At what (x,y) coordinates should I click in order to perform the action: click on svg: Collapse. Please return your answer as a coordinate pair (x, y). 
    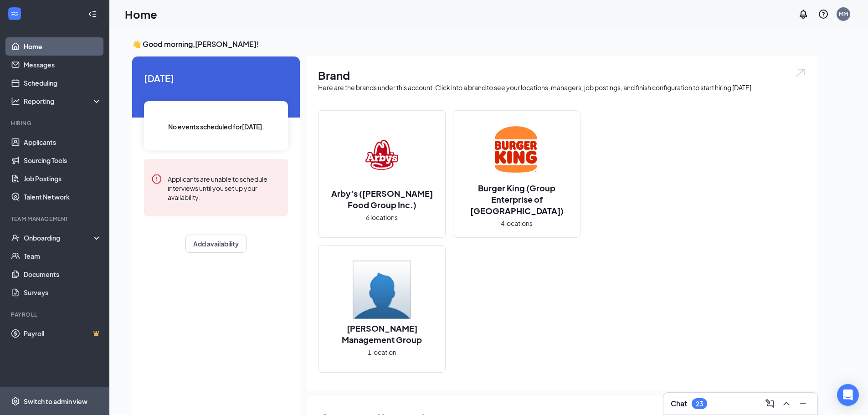
    Looking at the image, I should click on (93, 14).